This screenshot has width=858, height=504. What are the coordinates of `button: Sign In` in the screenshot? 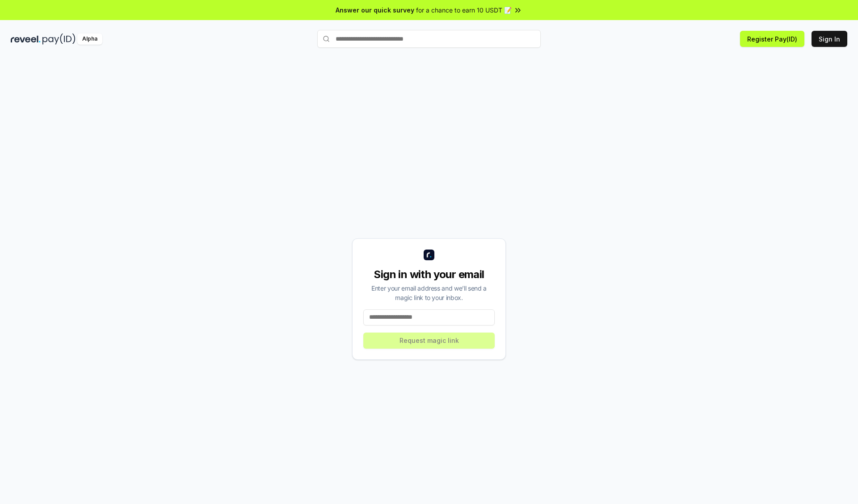 It's located at (829, 39).